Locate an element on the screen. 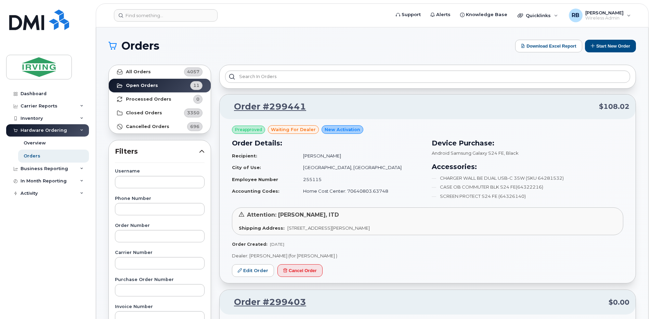 Image resolution: width=652 pixels, height=319 pixels. span: 696 is located at coordinates (195, 126).